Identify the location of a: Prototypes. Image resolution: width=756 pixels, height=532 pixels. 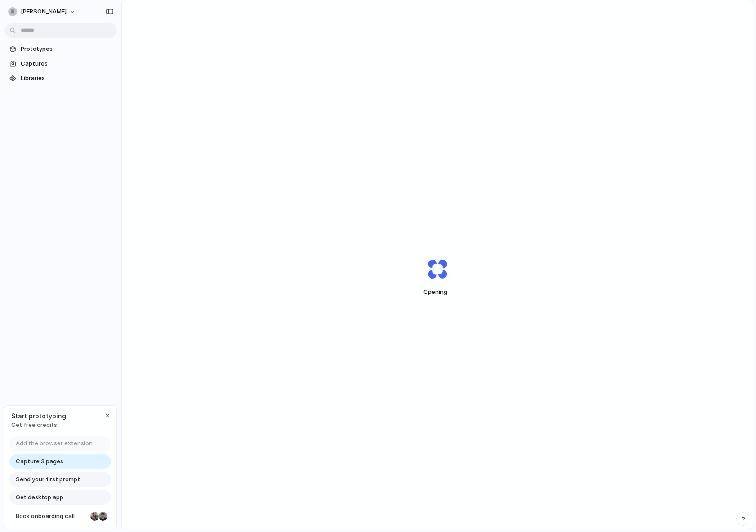
(61, 49).